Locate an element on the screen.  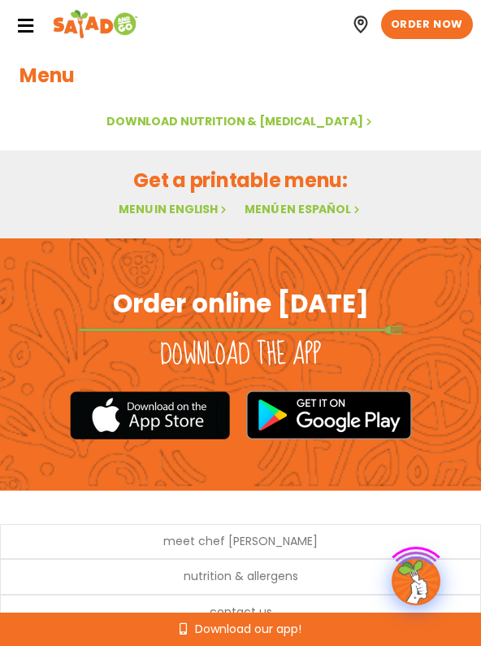
h2: Download the app is located at coordinates (241, 355).